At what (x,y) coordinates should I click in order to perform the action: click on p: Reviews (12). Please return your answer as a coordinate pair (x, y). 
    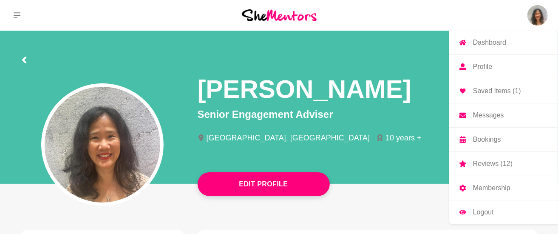
    Looking at the image, I should click on (492, 164).